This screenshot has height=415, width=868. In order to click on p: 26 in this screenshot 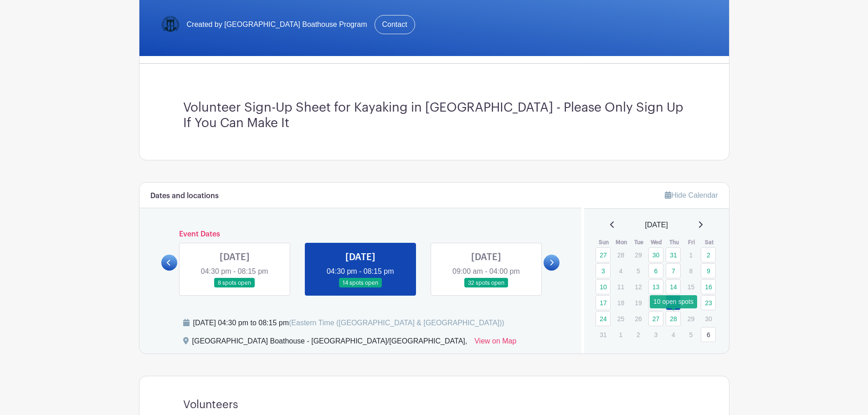, I will do `click(638, 318)`.